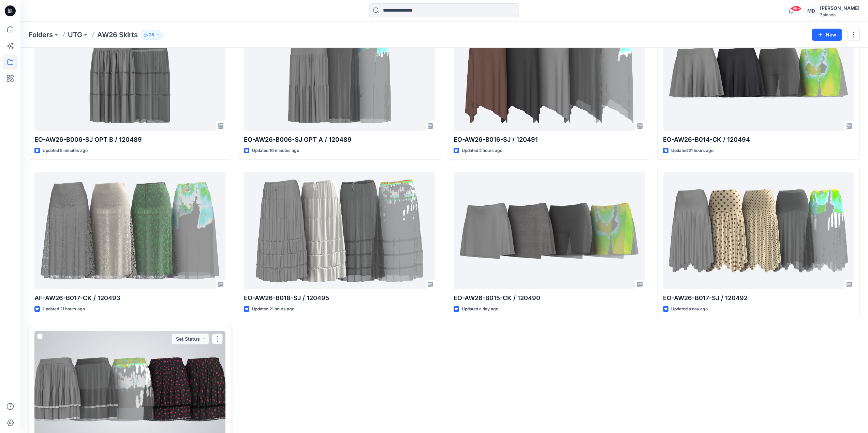 This screenshot has height=433, width=868. What do you see at coordinates (549, 298) in the screenshot?
I see `p: EO-AW26-B015-CK / 120490` at bounding box center [549, 298].